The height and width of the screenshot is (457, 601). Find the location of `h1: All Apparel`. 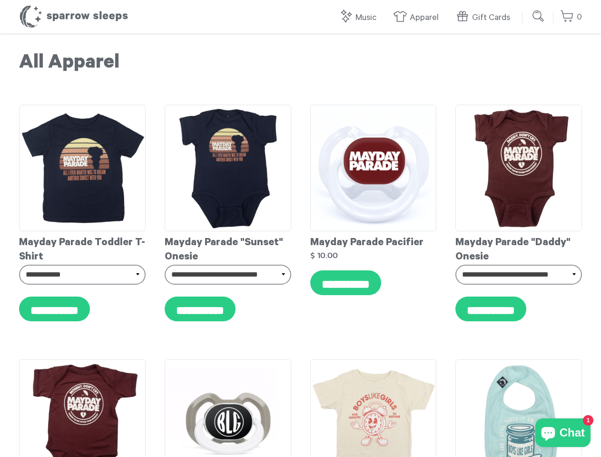

h1: All Apparel is located at coordinates (300, 64).